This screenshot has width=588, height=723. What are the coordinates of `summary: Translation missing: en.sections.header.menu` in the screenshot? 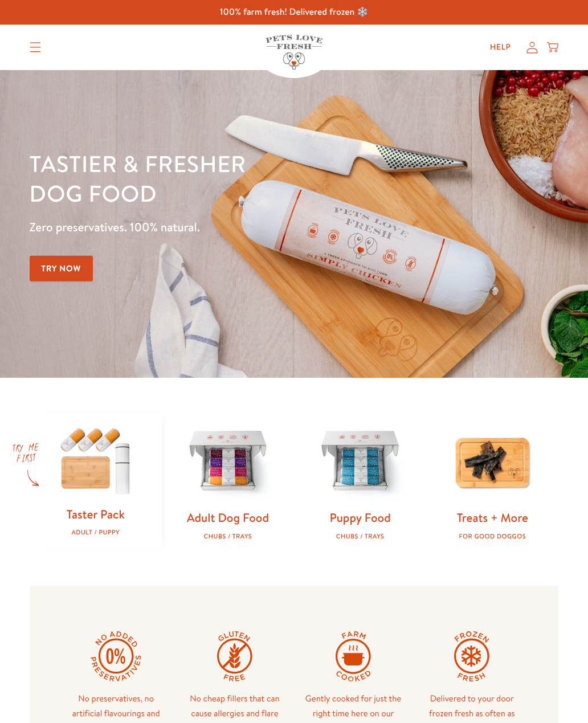 It's located at (35, 47).